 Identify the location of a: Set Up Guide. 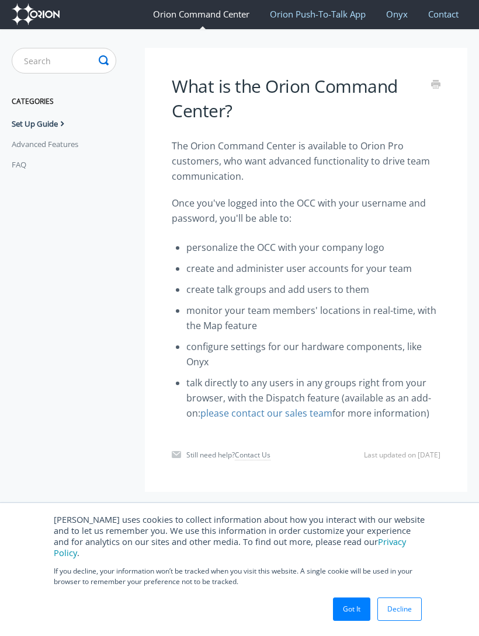
(44, 124).